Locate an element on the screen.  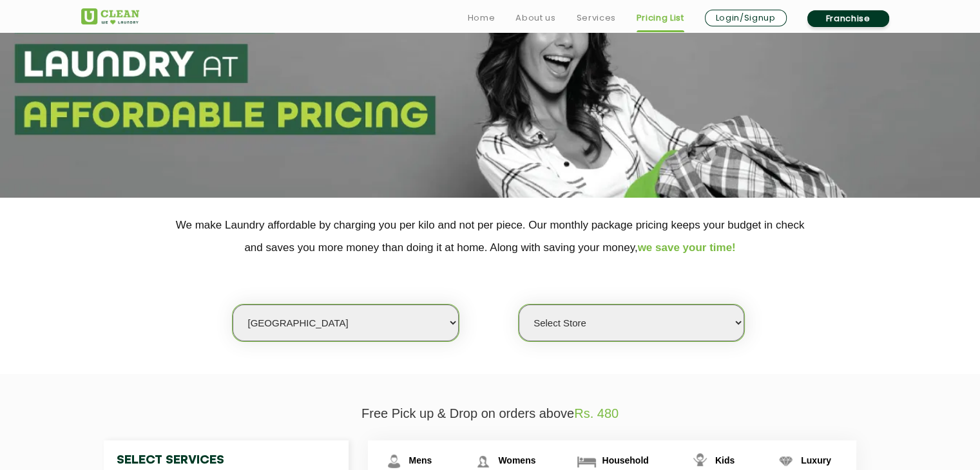
span: Rs. 480 is located at coordinates (596, 414).